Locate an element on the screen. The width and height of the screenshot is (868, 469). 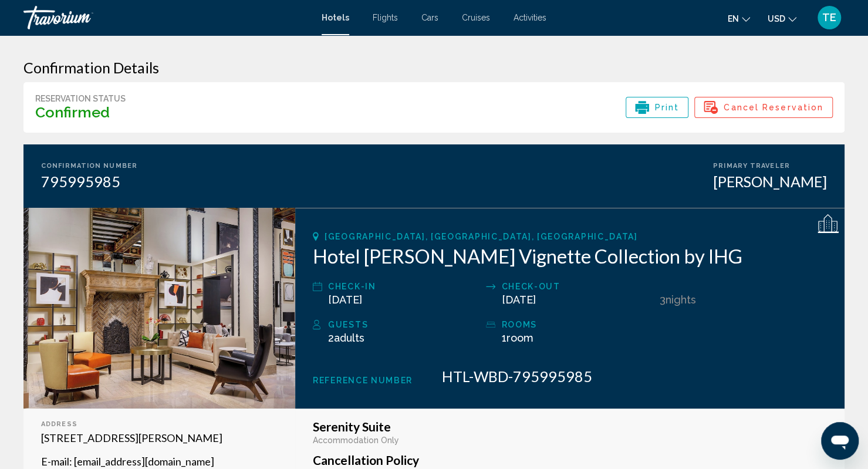
span: HTL-WBD-795995985 is located at coordinates (517, 376).